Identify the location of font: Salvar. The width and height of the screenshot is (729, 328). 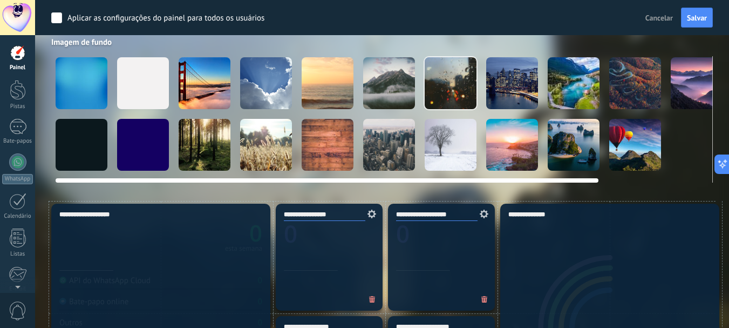
(697, 18).